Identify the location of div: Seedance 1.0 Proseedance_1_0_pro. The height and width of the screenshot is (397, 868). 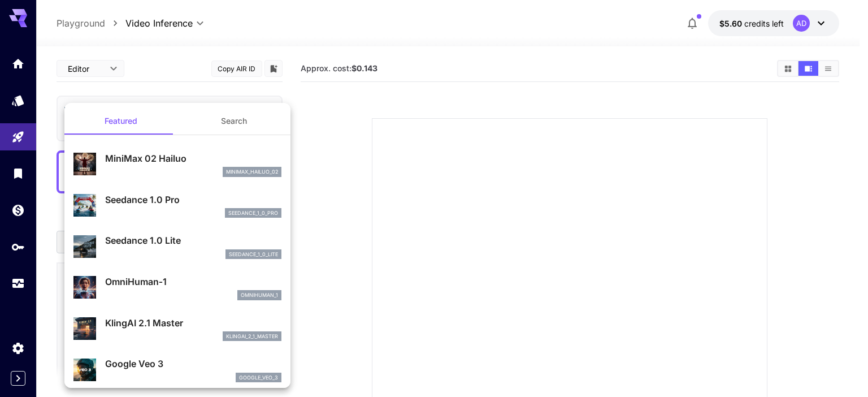
(177, 205).